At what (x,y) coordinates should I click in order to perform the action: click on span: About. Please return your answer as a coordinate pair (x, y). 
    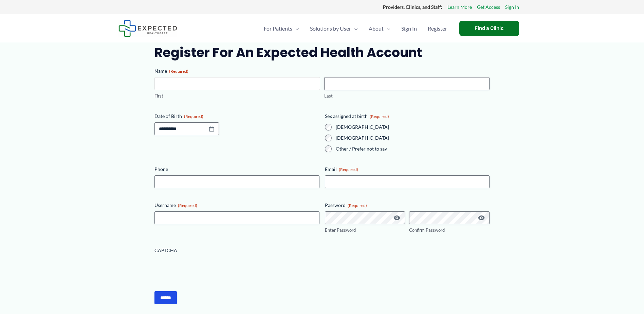
    Looking at the image, I should click on (376, 29).